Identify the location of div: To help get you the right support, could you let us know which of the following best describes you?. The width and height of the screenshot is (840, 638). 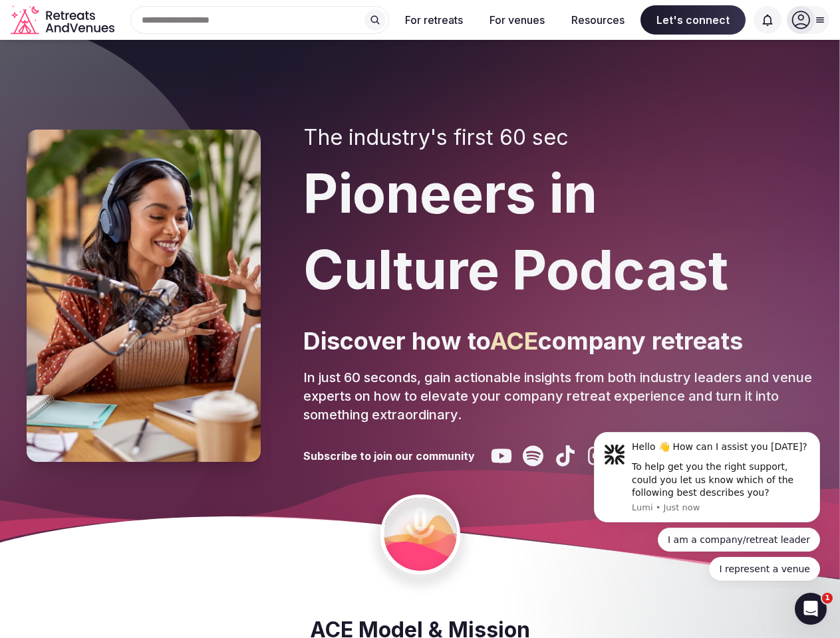
(147, 60).